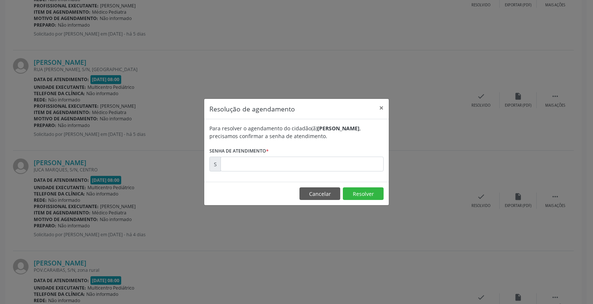 The height and width of the screenshot is (304, 593). Describe the element at coordinates (252, 109) in the screenshot. I see `h5: Resolução de agendamento` at that location.